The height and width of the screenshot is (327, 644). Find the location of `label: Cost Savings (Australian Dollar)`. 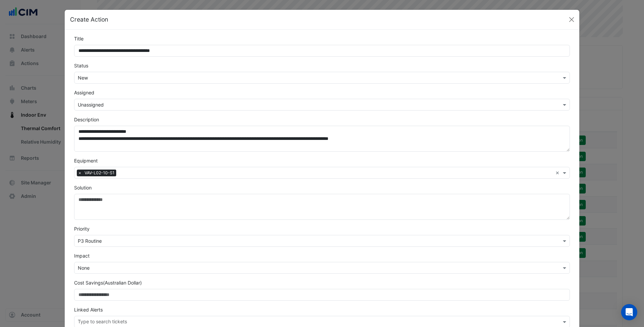

label: Cost Savings (Australian Dollar) is located at coordinates (108, 282).